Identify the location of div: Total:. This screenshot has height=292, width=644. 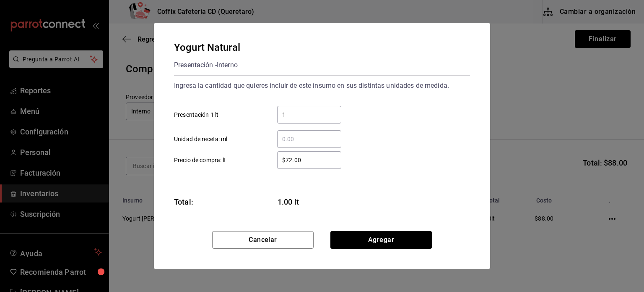
(183, 201).